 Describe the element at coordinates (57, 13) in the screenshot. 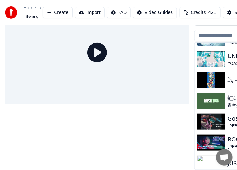

I see `button: Create` at that location.